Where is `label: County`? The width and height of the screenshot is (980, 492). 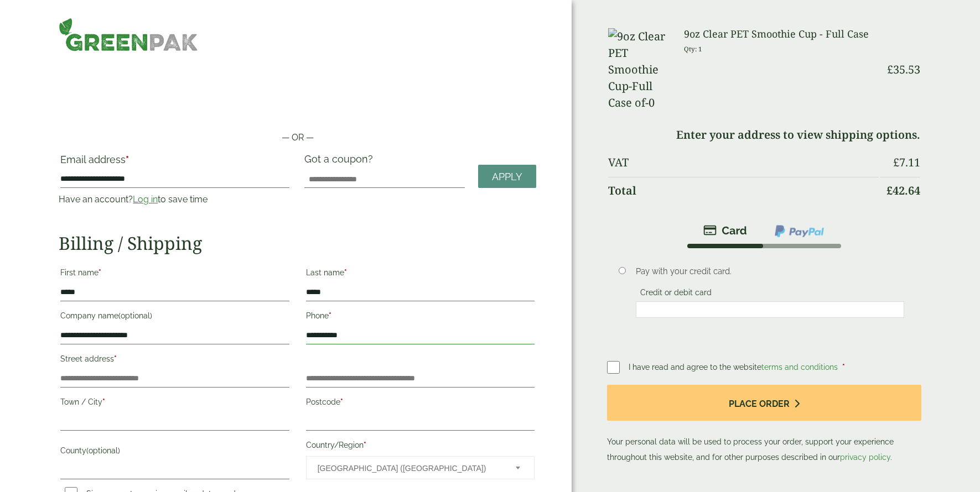 label: County is located at coordinates (174, 452).